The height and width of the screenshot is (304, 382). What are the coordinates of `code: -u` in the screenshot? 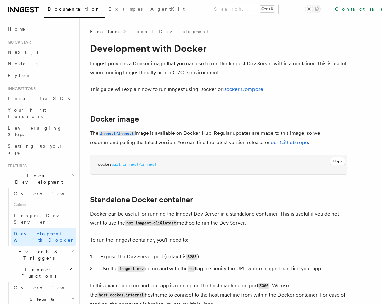 It's located at (191, 268).